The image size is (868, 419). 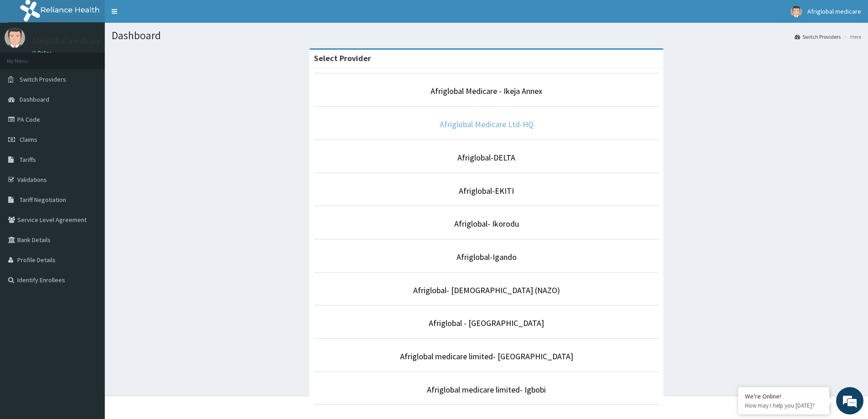 What do you see at coordinates (342, 58) in the screenshot?
I see `strong: Select Provider` at bounding box center [342, 58].